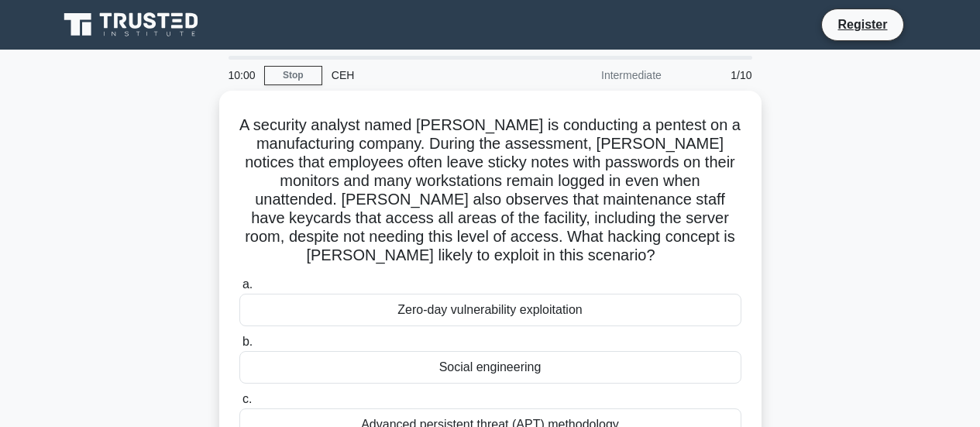  I want to click on div: CEH, so click(429, 76).